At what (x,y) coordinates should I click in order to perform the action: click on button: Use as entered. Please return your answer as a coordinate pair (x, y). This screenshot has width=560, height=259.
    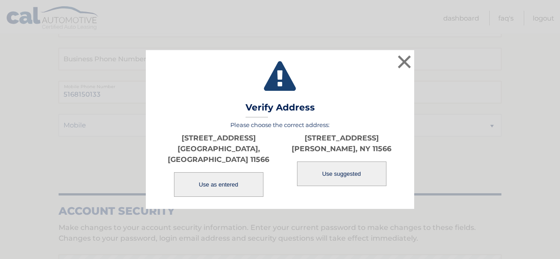
    Looking at the image, I should click on (219, 184).